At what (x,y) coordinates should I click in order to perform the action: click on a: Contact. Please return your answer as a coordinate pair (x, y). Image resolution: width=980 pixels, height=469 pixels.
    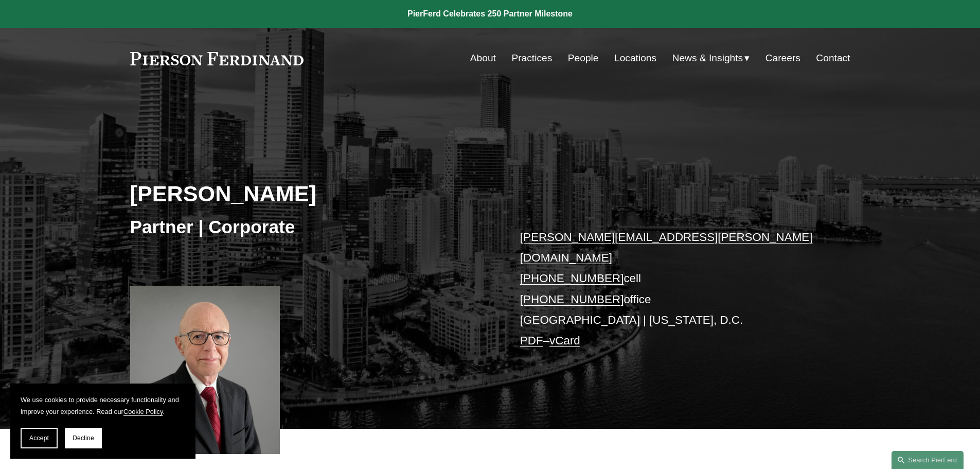
    Looking at the image, I should click on (833, 58).